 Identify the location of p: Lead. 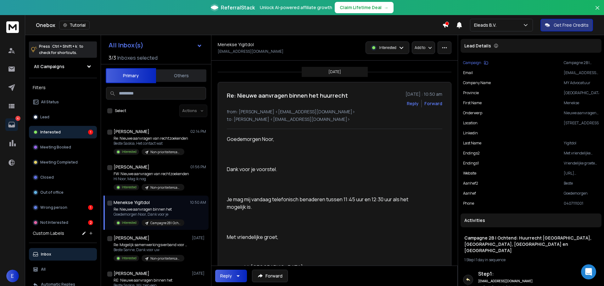
(45, 117).